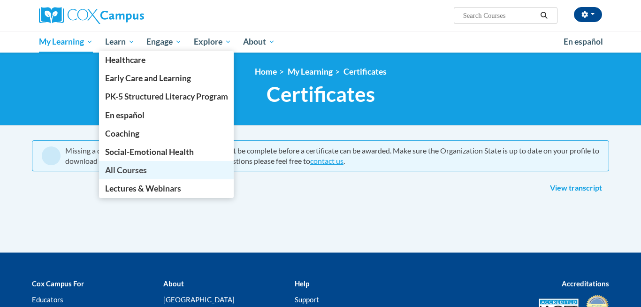  What do you see at coordinates (143, 188) in the screenshot?
I see `span: Lectures & Webinars` at bounding box center [143, 188].